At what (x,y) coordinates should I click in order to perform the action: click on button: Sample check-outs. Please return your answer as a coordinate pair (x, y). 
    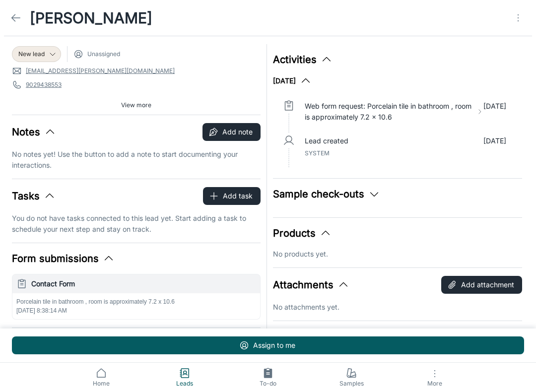
    Looking at the image, I should click on (327, 194).